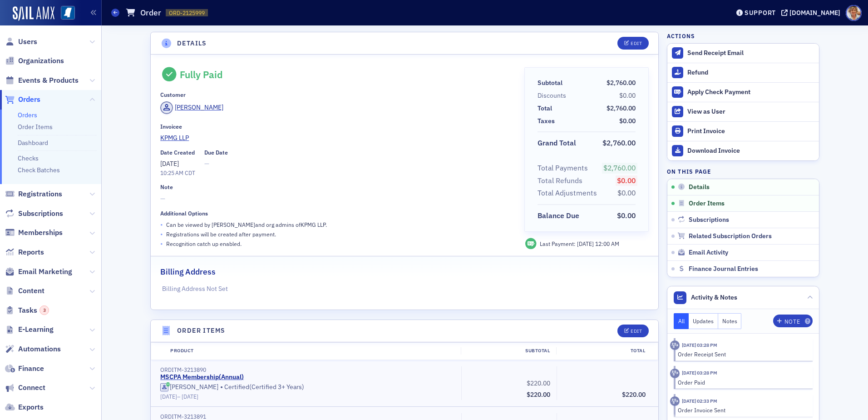 The height and width of the screenshot is (420, 868). Describe the element at coordinates (34, 213) in the screenshot. I see `a: Subscriptions` at that location.